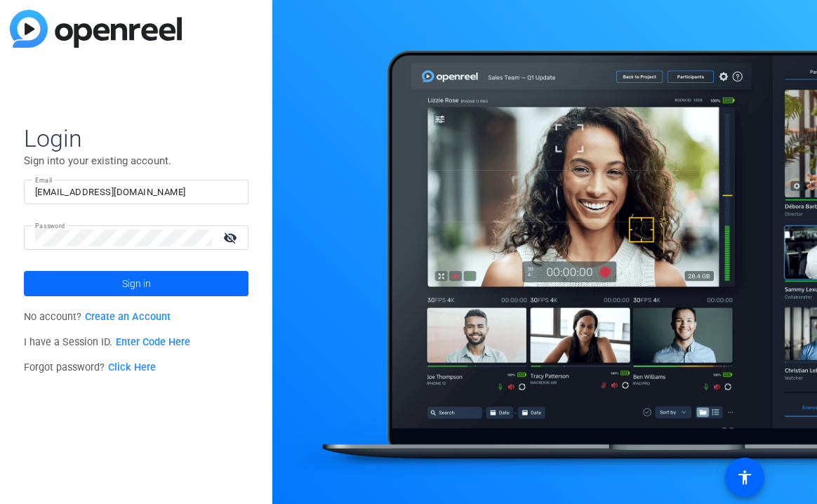 Image resolution: width=817 pixels, height=504 pixels. What do you see at coordinates (97, 316) in the screenshot?
I see `span: No account?` at bounding box center [97, 316].